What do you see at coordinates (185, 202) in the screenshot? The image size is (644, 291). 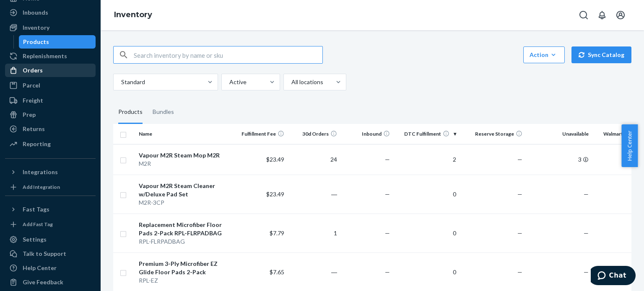 I see `div: M2R-3CP` at bounding box center [185, 202].